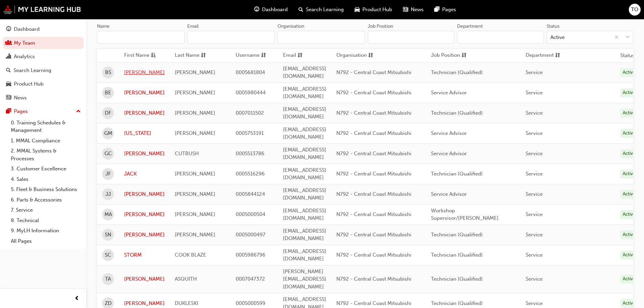  I want to click on span: SN, so click(108, 235).